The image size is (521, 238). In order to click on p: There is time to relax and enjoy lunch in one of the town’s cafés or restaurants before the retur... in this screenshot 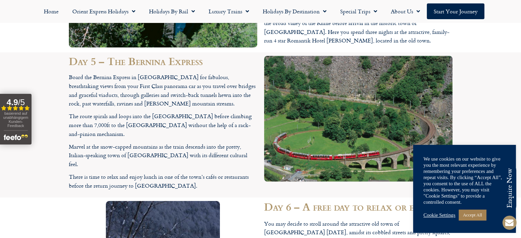, I will do `click(163, 181)`.